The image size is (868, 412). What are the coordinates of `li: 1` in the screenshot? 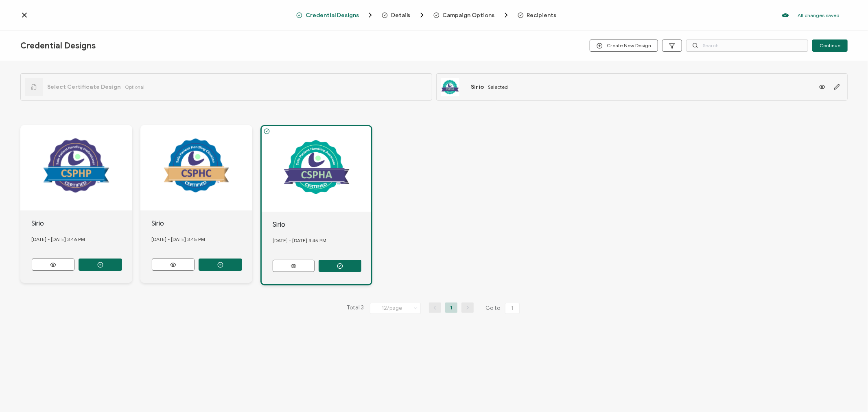 It's located at (451, 307).